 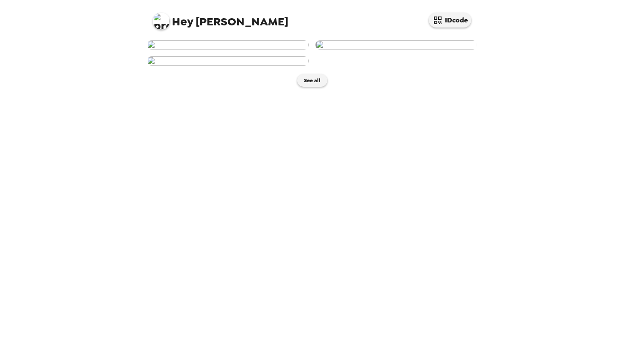 I want to click on img: user-266420, so click(x=228, y=61).